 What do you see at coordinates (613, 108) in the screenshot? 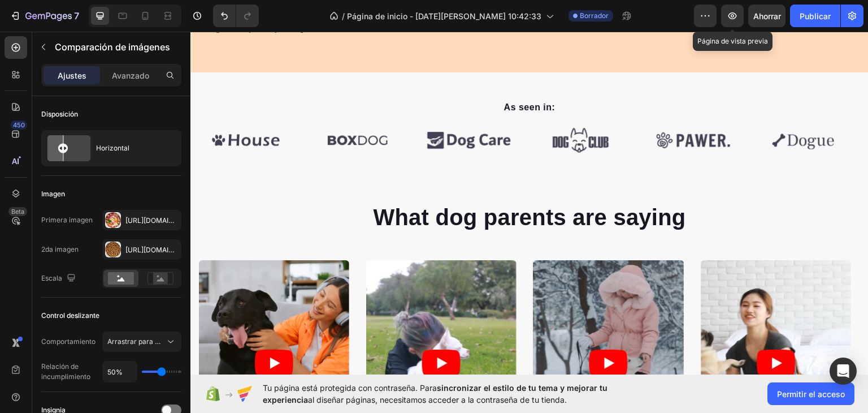
I see `img: 495611768014373769-b5058420-69ea-48aa-aeae-7d446ad28bcc.svg` at bounding box center [613, 108].